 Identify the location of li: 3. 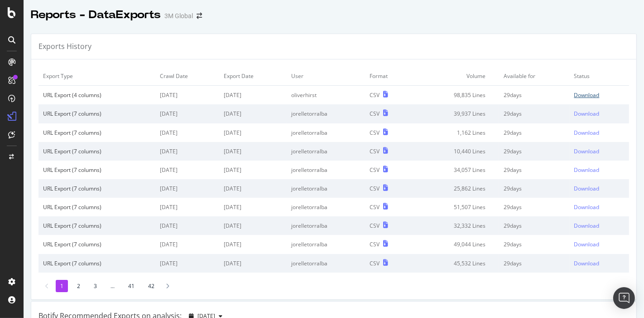
(95, 285).